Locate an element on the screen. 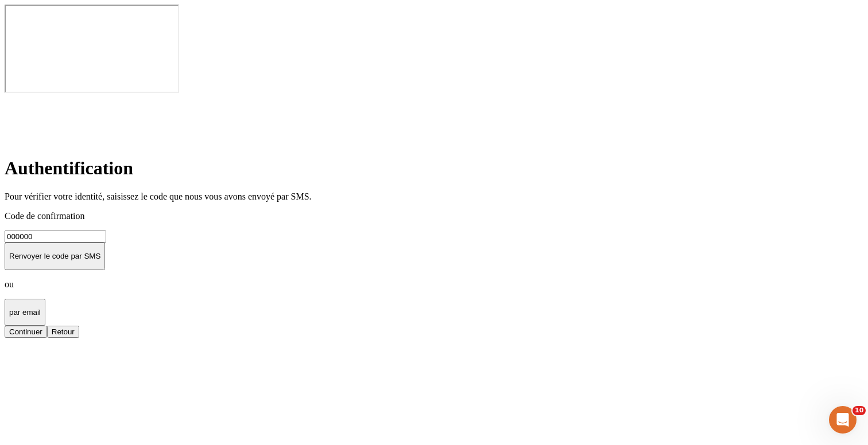 The width and height of the screenshot is (868, 445). button: Retour is located at coordinates (63, 332).